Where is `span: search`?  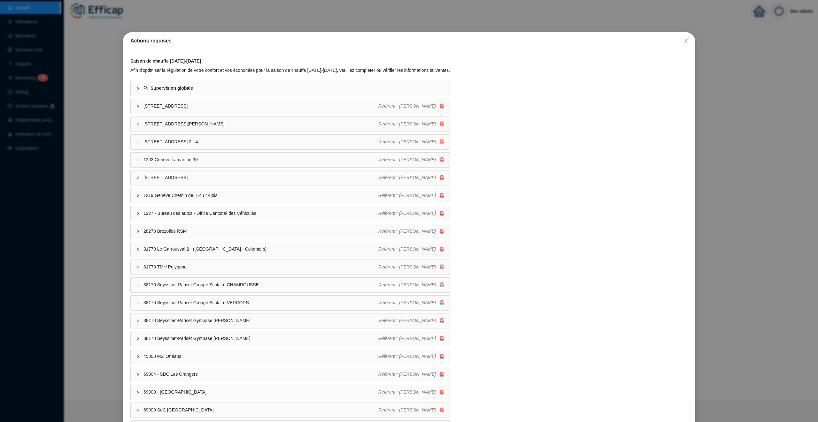 span: search is located at coordinates (146, 88).